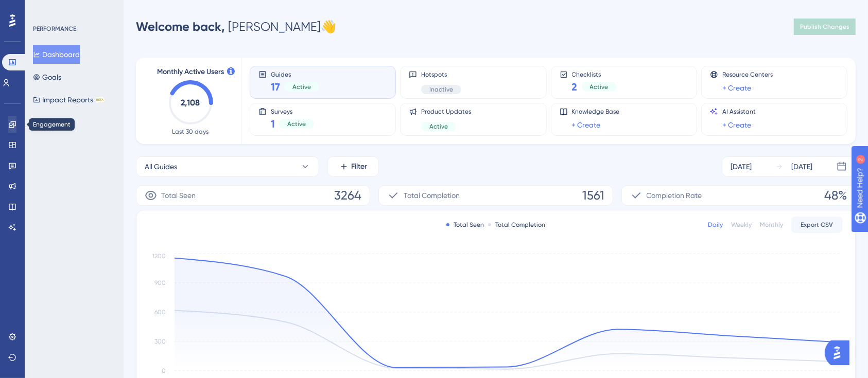  What do you see at coordinates (359, 166) in the screenshot?
I see `span: Filter` at bounding box center [359, 166].